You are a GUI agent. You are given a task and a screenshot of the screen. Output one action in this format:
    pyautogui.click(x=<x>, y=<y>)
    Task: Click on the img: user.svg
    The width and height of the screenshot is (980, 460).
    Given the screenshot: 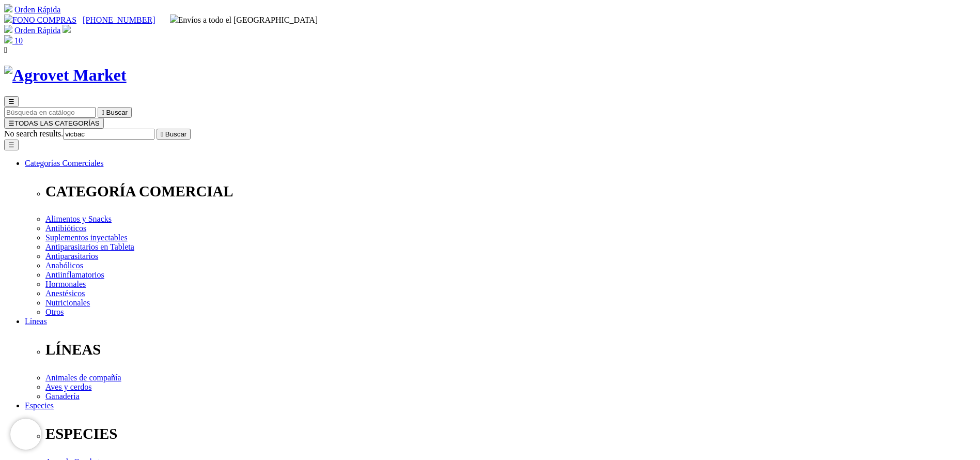 What is the action you would take?
    pyautogui.click(x=66, y=29)
    